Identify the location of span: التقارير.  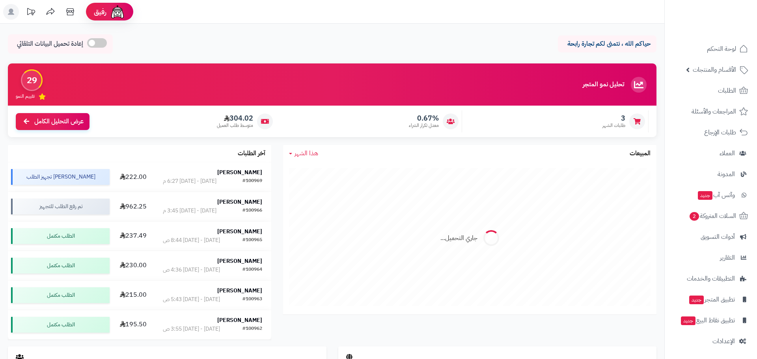
(727, 258).